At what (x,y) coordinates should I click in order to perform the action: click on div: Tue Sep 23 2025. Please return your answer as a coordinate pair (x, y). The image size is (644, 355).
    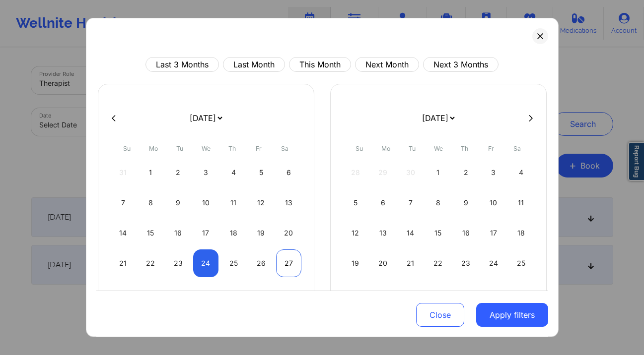
    Looking at the image, I should click on (178, 264).